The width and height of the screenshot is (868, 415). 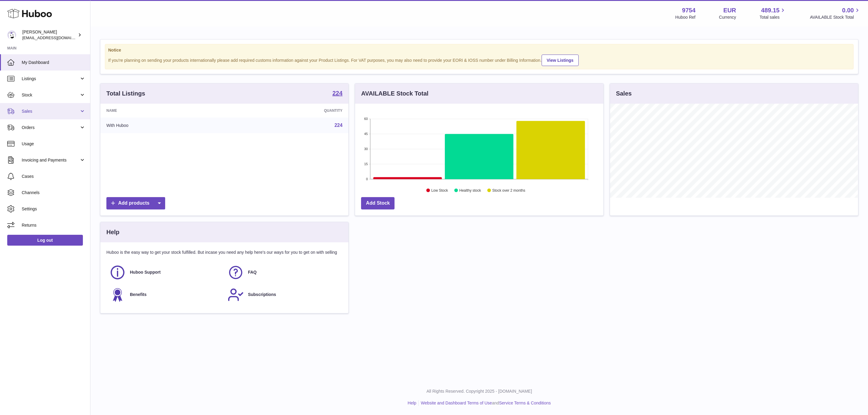 What do you see at coordinates (112, 232) in the screenshot?
I see `h3: Help` at bounding box center [112, 232].